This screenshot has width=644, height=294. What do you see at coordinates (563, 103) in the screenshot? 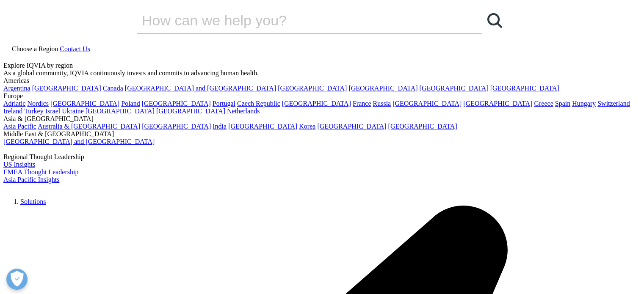
I see `a: Spain` at bounding box center [563, 103].